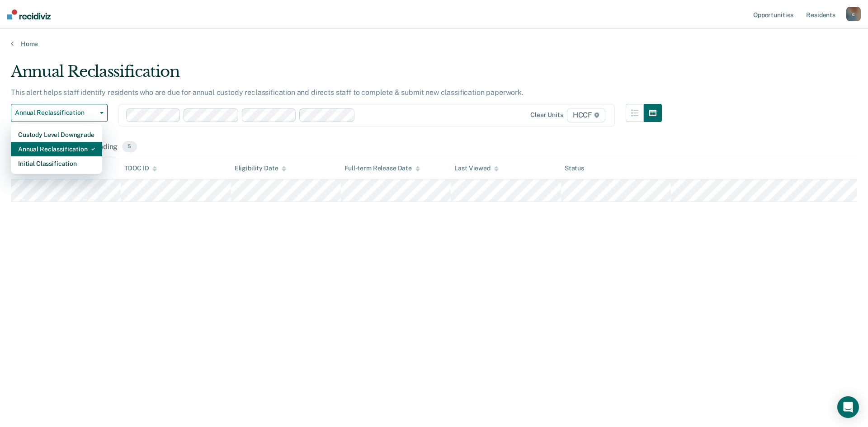 This screenshot has width=868, height=427. Describe the element at coordinates (55, 112) in the screenshot. I see `span: Annual Reclassification` at that location.